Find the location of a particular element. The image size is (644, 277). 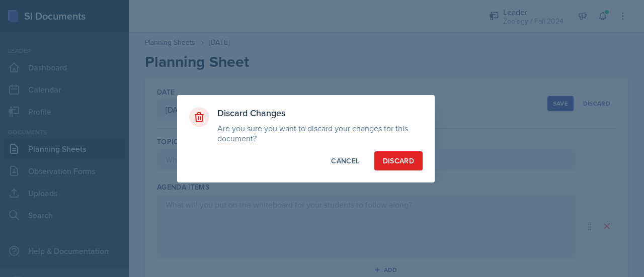

button: Cancel is located at coordinates (345, 161).